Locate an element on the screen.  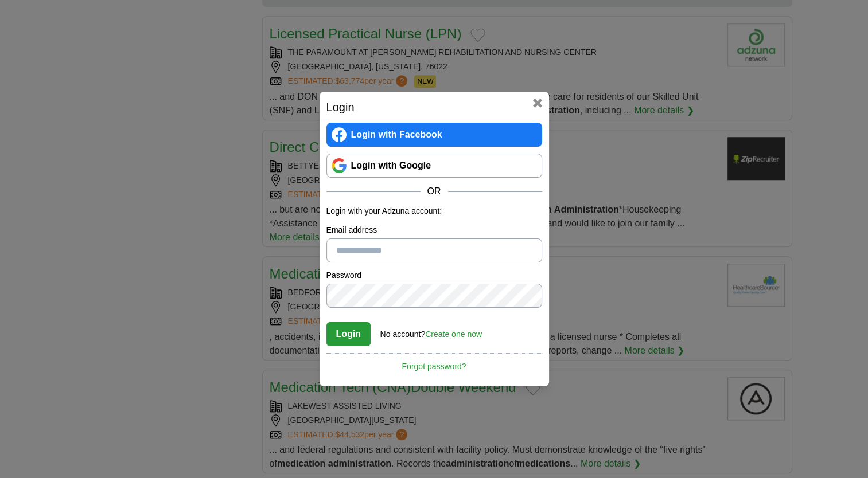
label: Email address is located at coordinates (434, 230).